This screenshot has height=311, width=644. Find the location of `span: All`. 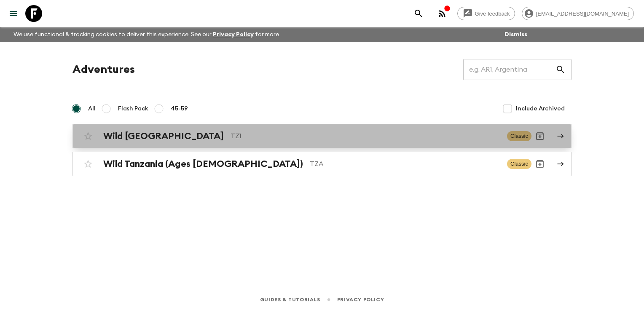

span: All is located at coordinates (92, 109).